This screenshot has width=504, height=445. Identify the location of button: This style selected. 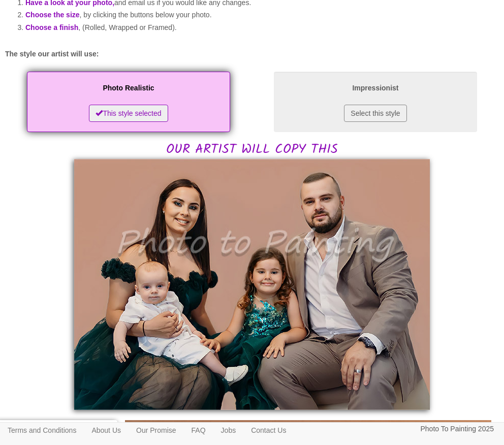
(128, 113).